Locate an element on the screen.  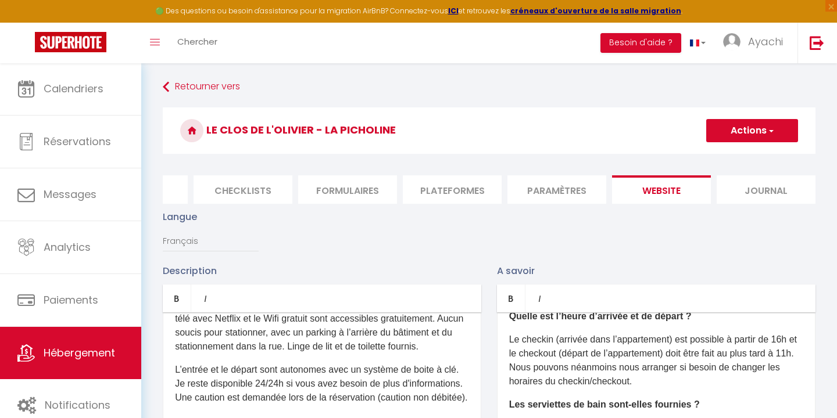
strong: créneaux d'ouverture de la salle migration is located at coordinates (595, 10).